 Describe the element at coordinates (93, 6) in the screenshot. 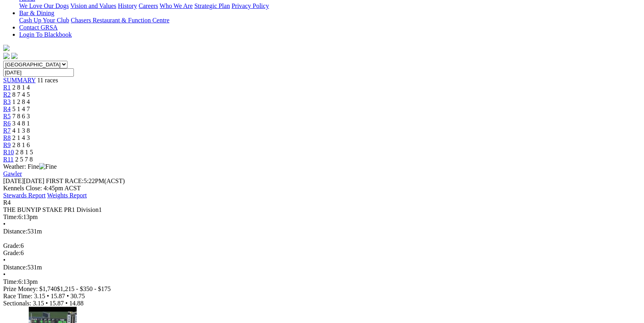

I see `a: Vision and Values` at that location.